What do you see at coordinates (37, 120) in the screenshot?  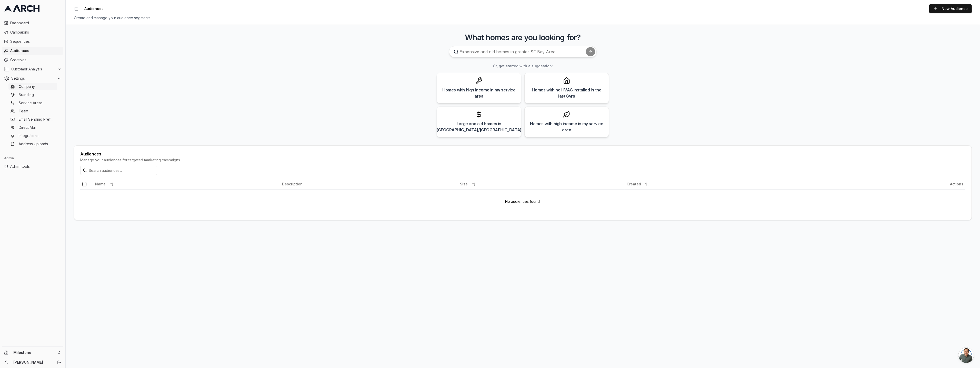 I see `span: Email Sending Preferences` at bounding box center [37, 120].